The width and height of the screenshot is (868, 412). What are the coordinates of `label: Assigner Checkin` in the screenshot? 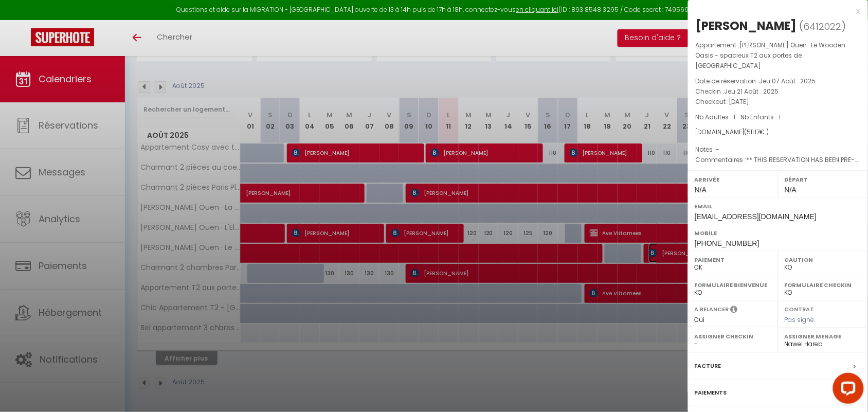 It's located at (733, 336).